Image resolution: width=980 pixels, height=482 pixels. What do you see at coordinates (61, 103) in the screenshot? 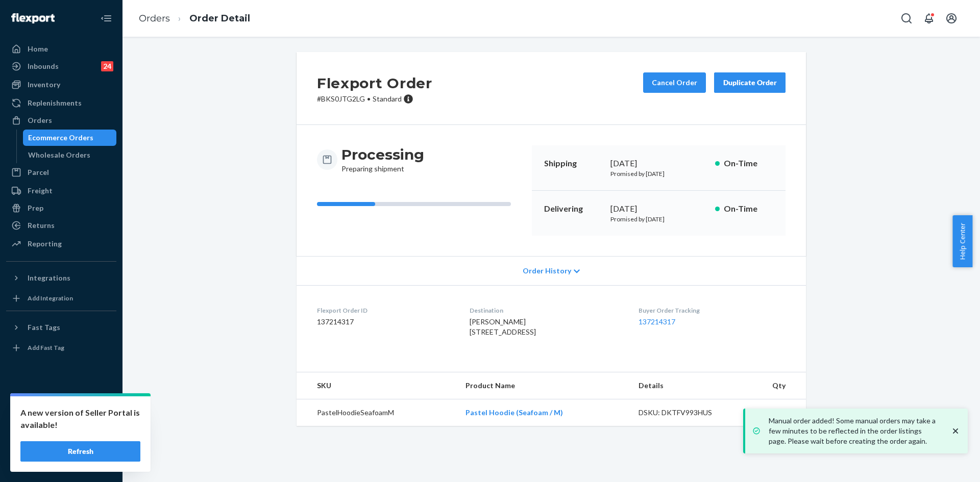
I see `a: Replenishments` at bounding box center [61, 103].